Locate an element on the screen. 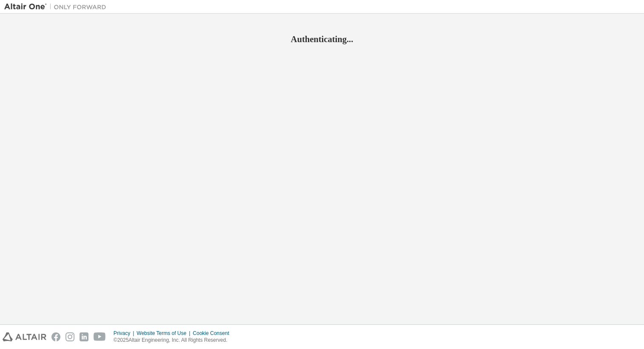 The width and height of the screenshot is (644, 349). img: youtube.svg is located at coordinates (100, 336).